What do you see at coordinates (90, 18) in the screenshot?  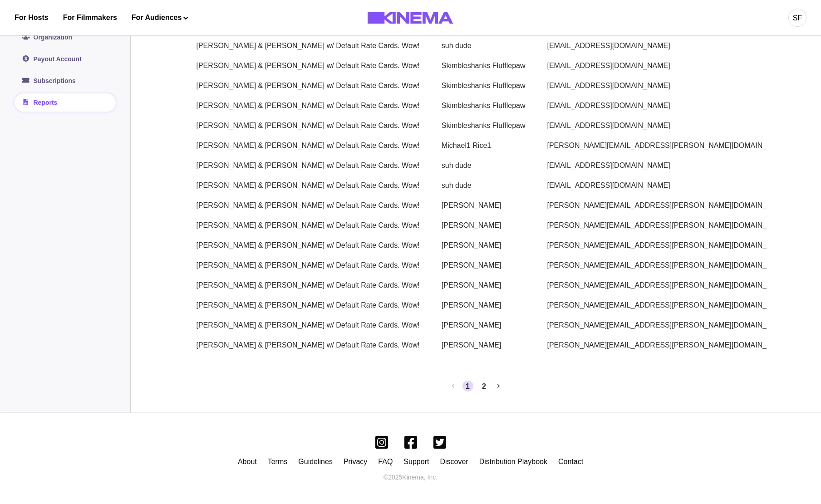 I see `a: For Filmmakers` at bounding box center [90, 18].